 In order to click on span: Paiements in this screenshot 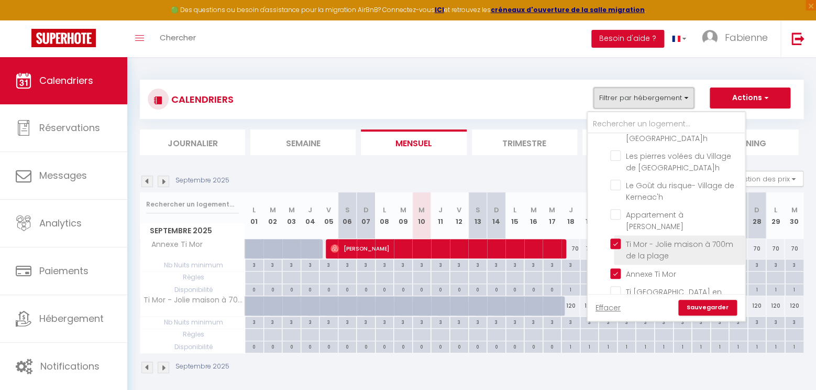, I will do `click(64, 270)`.